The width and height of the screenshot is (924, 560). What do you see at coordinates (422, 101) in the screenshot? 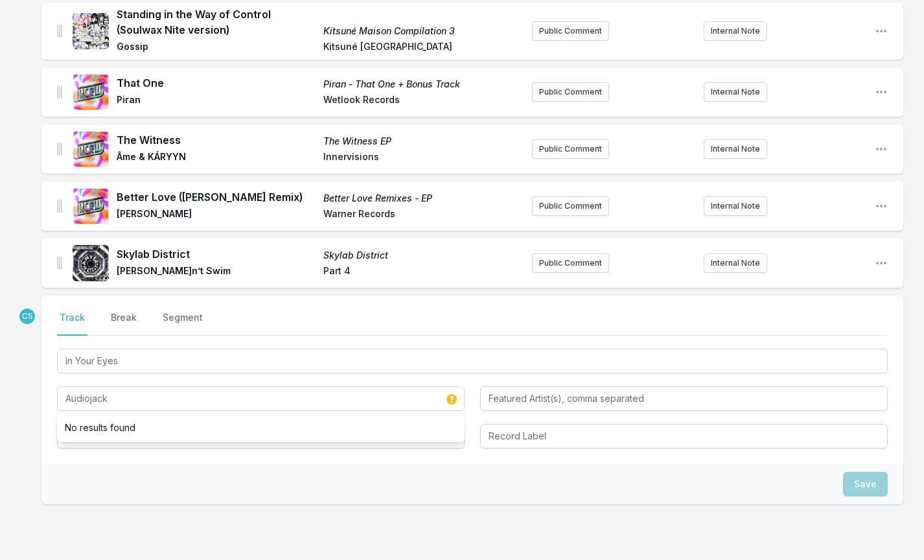
I see `span: Wetlook Records` at bounding box center [422, 101].